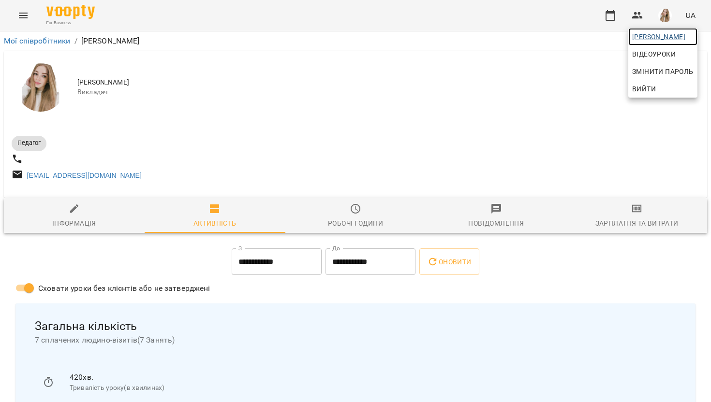 This screenshot has height=402, width=711. I want to click on a: Відеоуроки, so click(654, 54).